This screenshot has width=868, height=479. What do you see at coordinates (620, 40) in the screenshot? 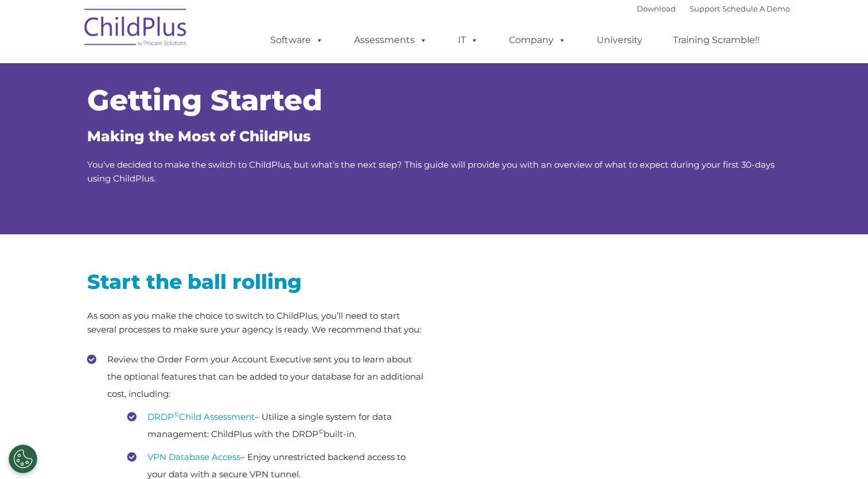
I see `a: University` at bounding box center [620, 40].